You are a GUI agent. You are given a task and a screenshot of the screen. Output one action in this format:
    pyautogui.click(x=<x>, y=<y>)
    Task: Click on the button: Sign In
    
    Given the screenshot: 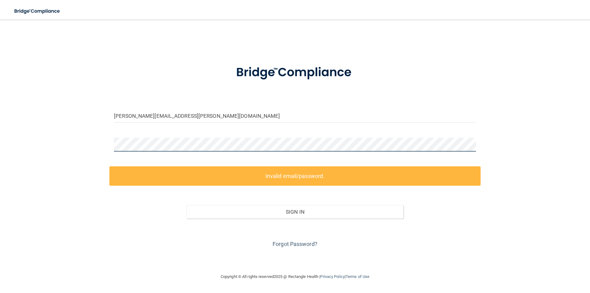 What is the action you would take?
    pyautogui.click(x=295, y=212)
    